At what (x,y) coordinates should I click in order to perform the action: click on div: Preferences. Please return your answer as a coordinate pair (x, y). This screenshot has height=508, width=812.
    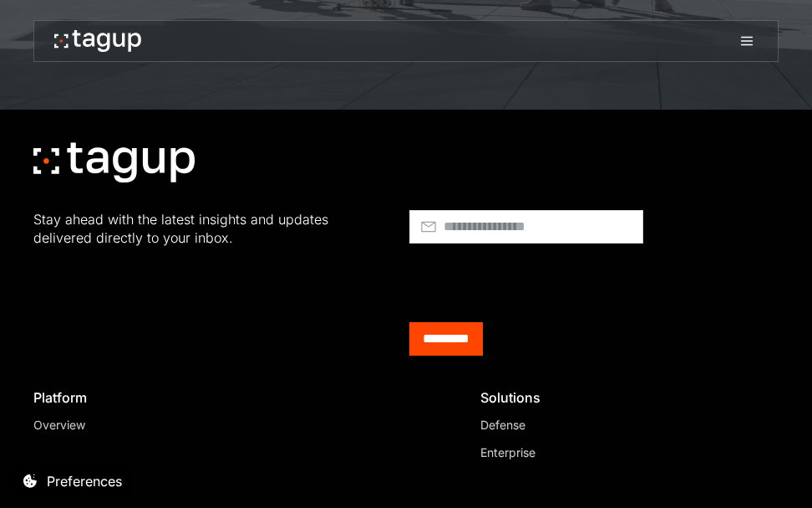
    Looking at the image, I should click on (84, 481).